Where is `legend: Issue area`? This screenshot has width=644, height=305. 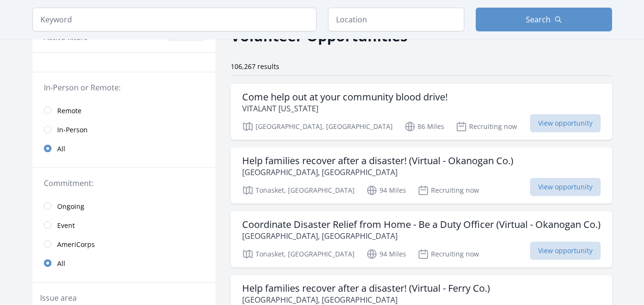 legend: Issue area is located at coordinates (58, 298).